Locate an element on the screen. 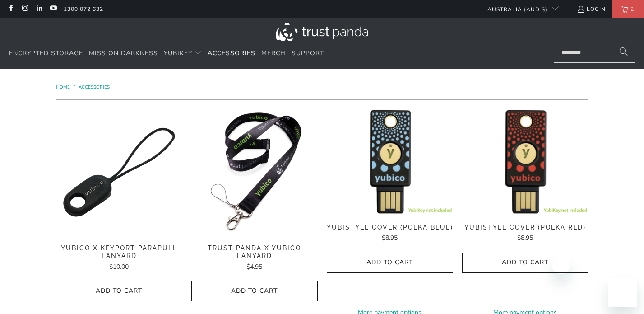 The image size is (644, 314). a: Yubico x Keyport Parapull Lanyard - Trust Panda Yubico x Keyport Parapull Lanyard - Trust Panda is located at coordinates (119, 172).